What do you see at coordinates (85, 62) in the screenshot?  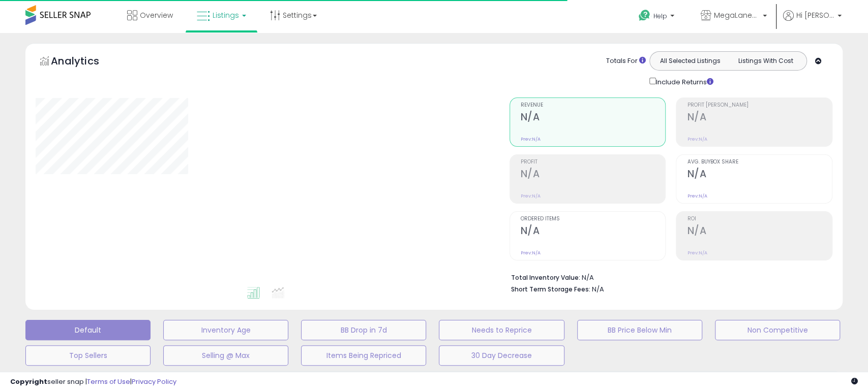 I see `h5: Analytics` at bounding box center [85, 62].